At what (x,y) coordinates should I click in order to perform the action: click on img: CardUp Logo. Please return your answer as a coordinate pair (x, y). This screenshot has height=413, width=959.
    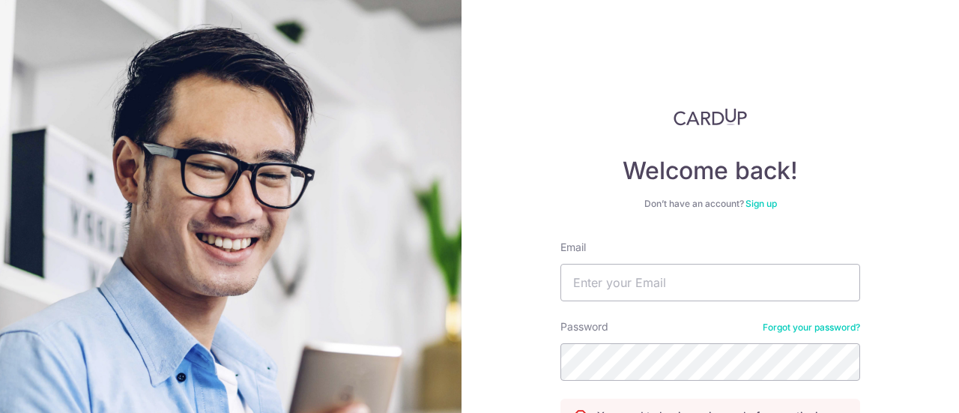
    Looking at the image, I should click on (710, 117).